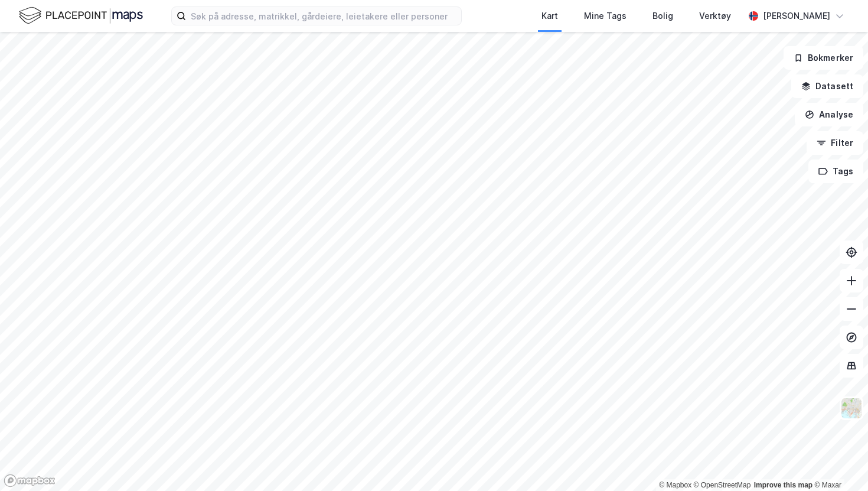  Describe the element at coordinates (550, 16) in the screenshot. I see `div: Kart` at that location.